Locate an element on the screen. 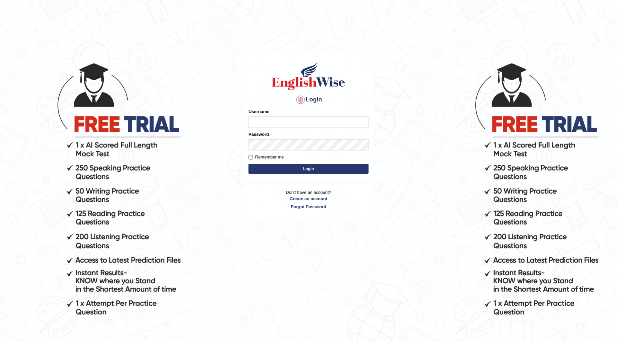  p: Don't have an account? is located at coordinates (309, 200).